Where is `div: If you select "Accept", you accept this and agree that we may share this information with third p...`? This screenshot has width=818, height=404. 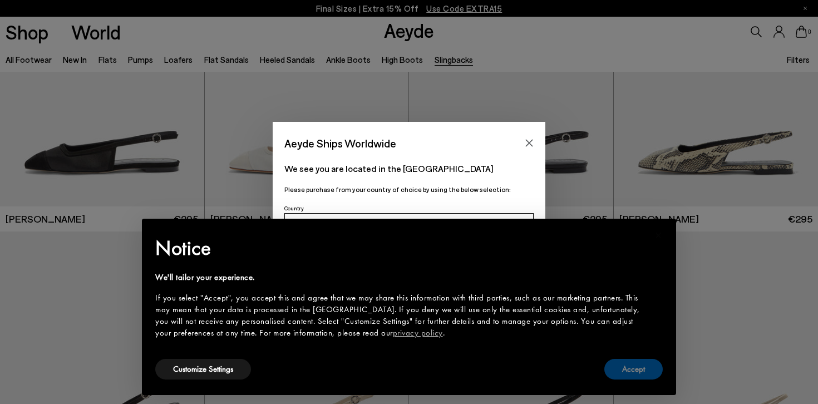 div: If you select "Accept", you accept this and agree that we may share this information with third p... is located at coordinates (400, 316).